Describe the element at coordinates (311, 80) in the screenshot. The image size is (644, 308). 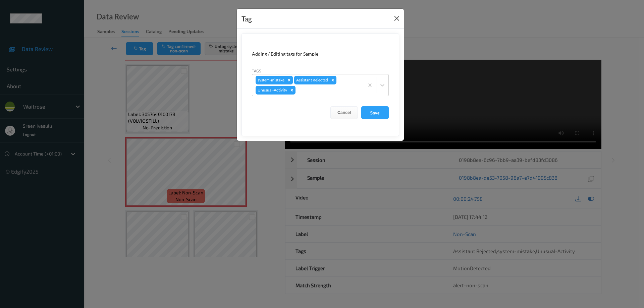
I see `div: Assistant Rejected` at that location.